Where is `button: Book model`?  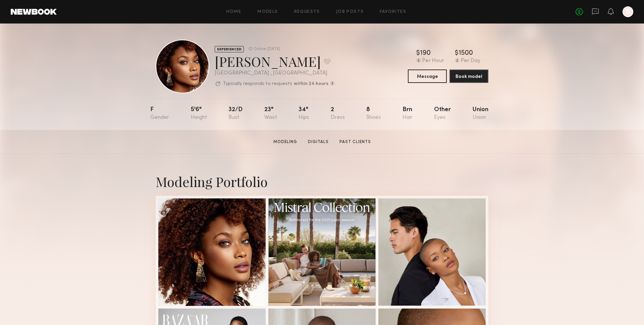 button: Book model is located at coordinates (469, 76).